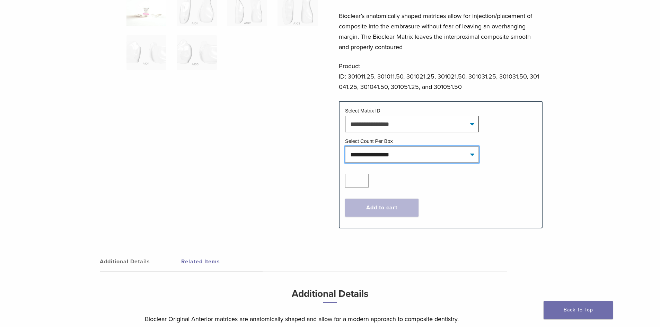  What do you see at coordinates (369, 141) in the screenshot?
I see `label: Select Count Per Box` at bounding box center [369, 141].